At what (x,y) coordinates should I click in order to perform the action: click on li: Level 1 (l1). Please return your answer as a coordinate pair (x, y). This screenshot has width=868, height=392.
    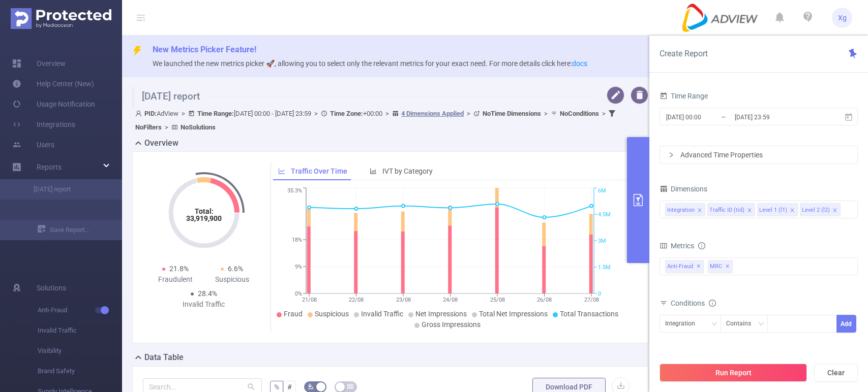
    Looking at the image, I should click on (777, 210).